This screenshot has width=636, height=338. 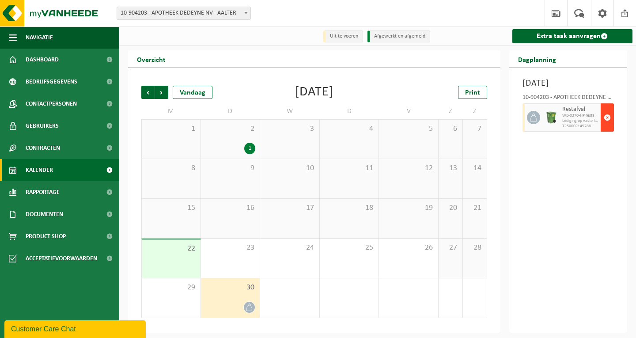 What do you see at coordinates (475, 248) in the screenshot?
I see `span: 28` at bounding box center [475, 248].